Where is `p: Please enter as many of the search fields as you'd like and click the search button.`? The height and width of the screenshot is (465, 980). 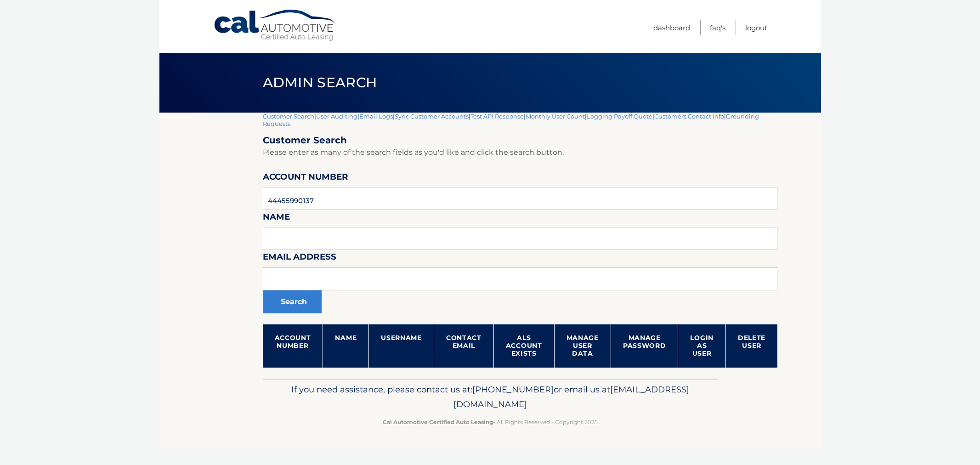
p: Please enter as many of the search fields as you'd like and click the search button. is located at coordinates (520, 153).